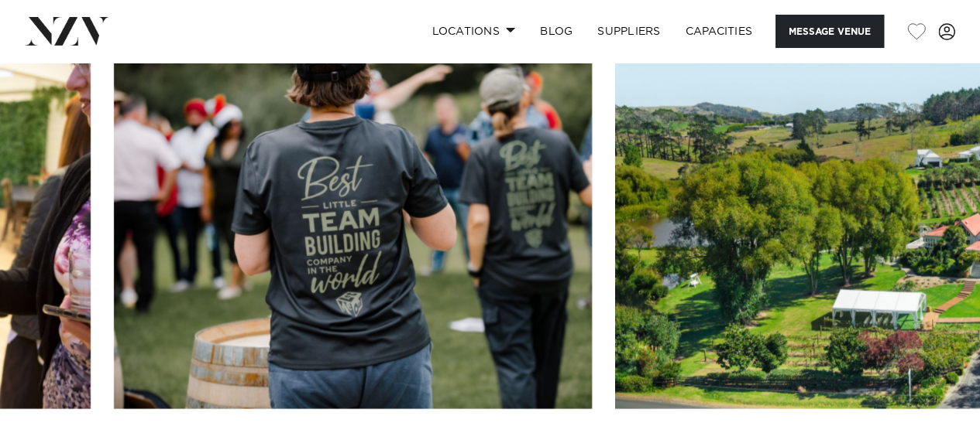 The width and height of the screenshot is (980, 426). I want to click on a: Capacities, so click(719, 31).